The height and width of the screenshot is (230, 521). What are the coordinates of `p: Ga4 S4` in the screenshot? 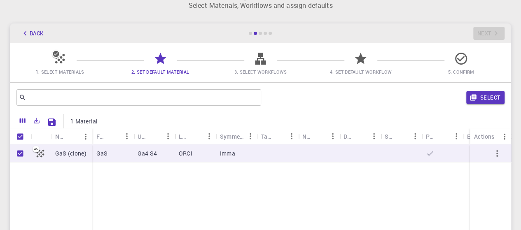 It's located at (147, 154).